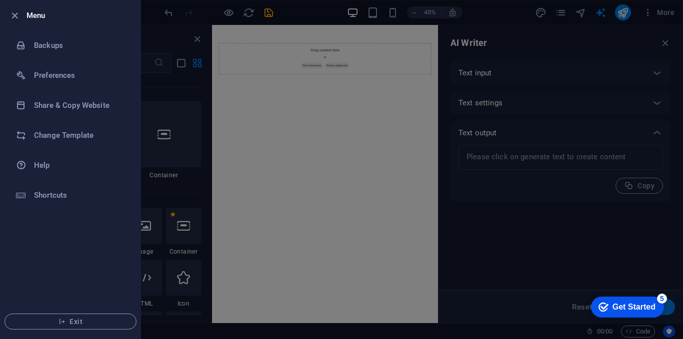  Describe the element at coordinates (80, 75) in the screenshot. I see `h6: Preferences` at that location.